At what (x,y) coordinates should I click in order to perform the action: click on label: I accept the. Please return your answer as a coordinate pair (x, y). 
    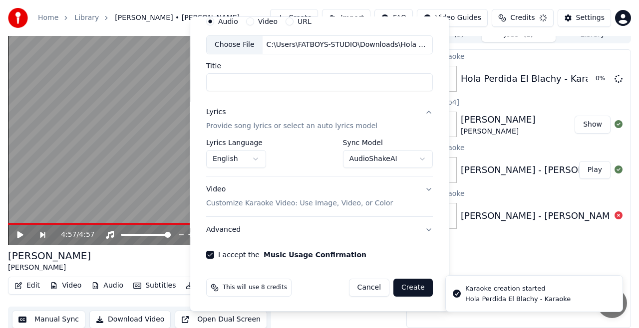
    Looking at the image, I should click on (292, 255).